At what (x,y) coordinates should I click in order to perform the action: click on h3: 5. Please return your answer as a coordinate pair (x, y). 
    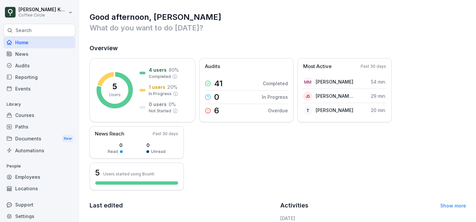
    Looking at the image, I should click on (98, 173).